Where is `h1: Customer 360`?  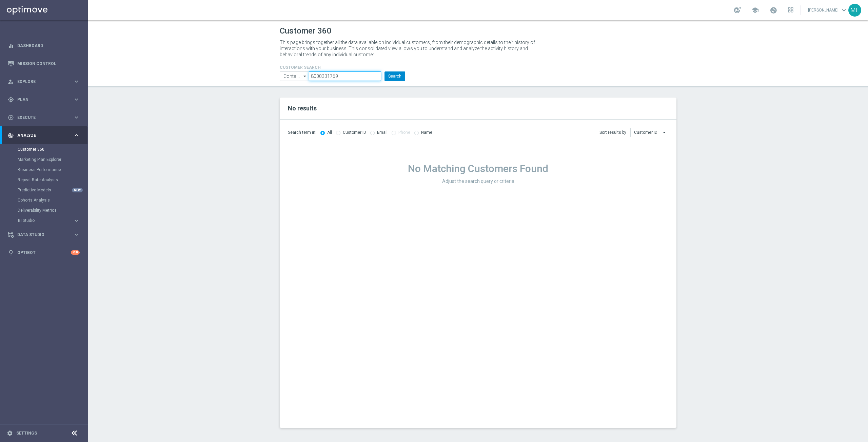
h1: Customer 360 is located at coordinates (478, 31).